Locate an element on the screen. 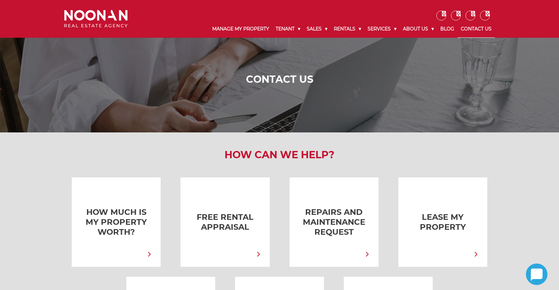 Image resolution: width=559 pixels, height=290 pixels. a: Rentals is located at coordinates (348, 29).